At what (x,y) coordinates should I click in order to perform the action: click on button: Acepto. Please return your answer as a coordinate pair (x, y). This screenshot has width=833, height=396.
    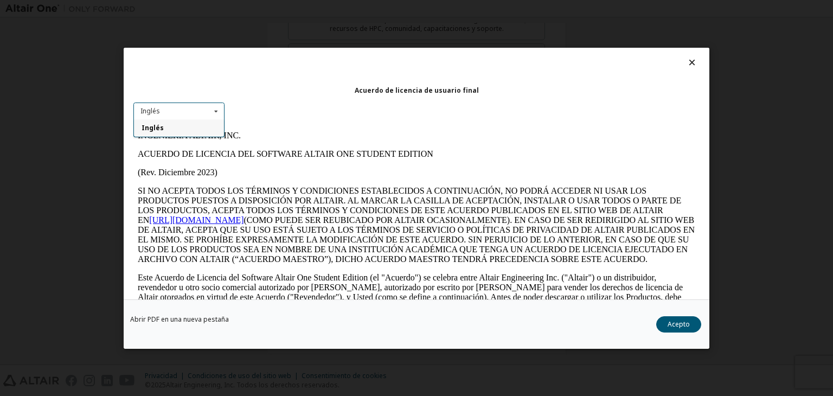
    Looking at the image, I should click on (679, 324).